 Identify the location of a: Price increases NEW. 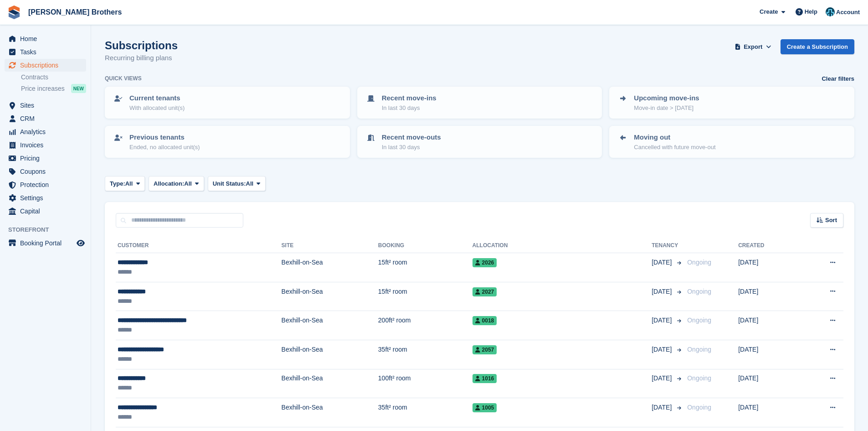
(53, 89).